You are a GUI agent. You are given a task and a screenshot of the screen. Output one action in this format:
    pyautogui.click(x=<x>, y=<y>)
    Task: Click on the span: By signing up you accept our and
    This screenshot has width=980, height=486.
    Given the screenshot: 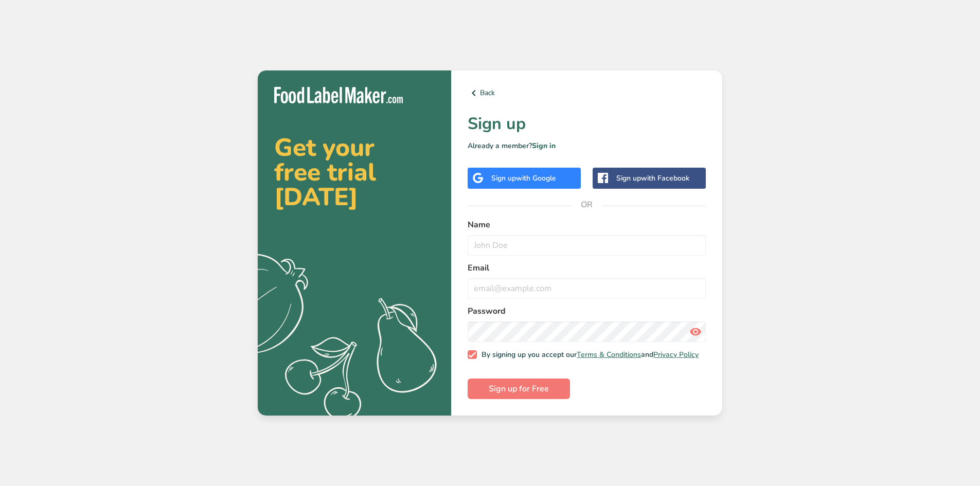 What is the action you would take?
    pyautogui.click(x=588, y=355)
    